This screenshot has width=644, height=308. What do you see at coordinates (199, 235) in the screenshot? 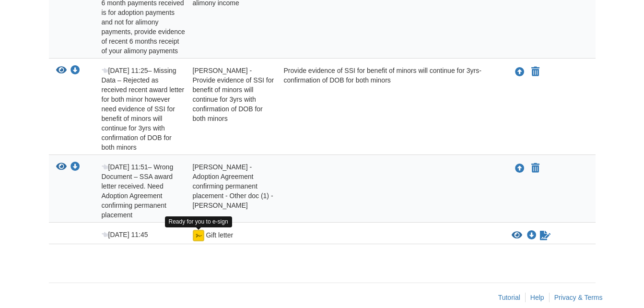
I see `img: Ready for you to esign` at bounding box center [199, 235].